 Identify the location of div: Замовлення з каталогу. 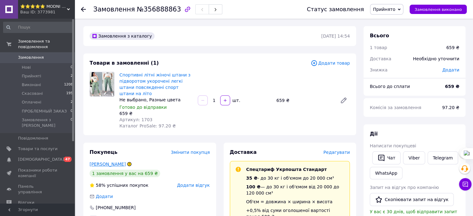
(122, 36).